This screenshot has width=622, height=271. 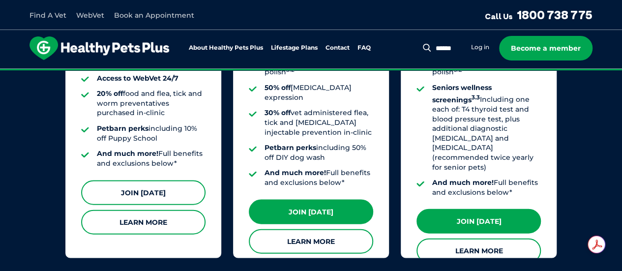 I want to click on a: Lifestage Plans, so click(x=294, y=48).